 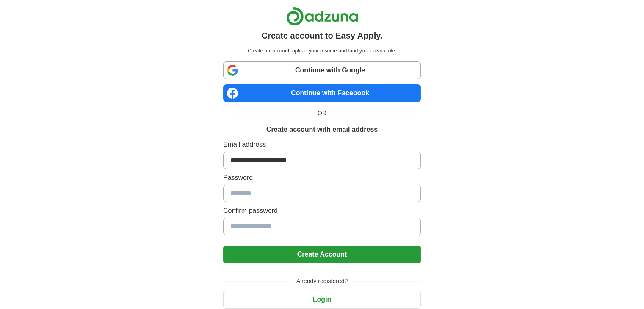 I want to click on span: Already registered?, so click(x=322, y=281).